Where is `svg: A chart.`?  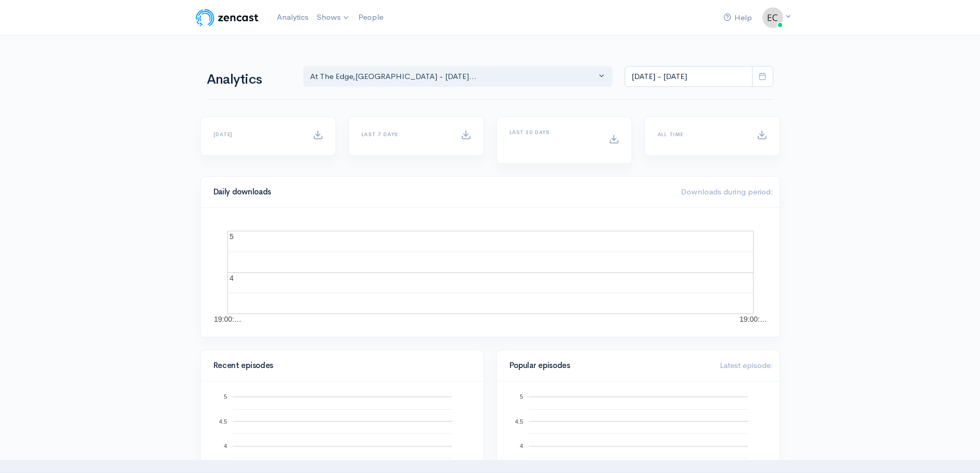
svg: A chart. is located at coordinates (490, 272).